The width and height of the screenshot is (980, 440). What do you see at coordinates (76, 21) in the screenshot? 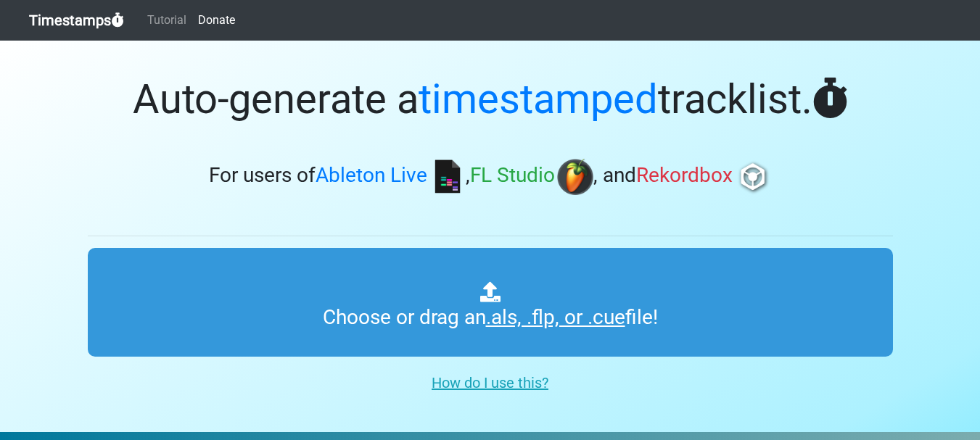
I see `a: Timestamps` at bounding box center [76, 21].